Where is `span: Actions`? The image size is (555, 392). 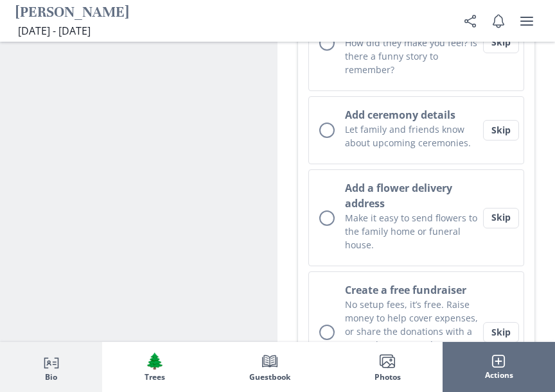 span: Actions is located at coordinates (499, 375).